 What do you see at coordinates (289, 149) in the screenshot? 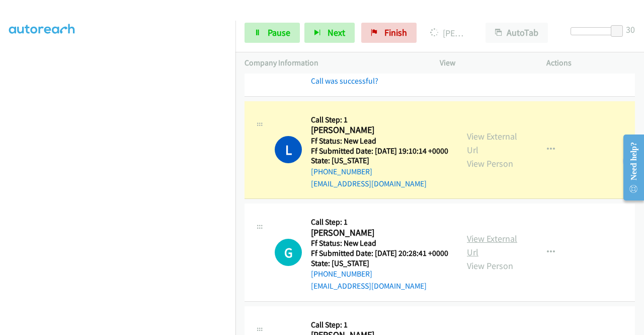
I see `h1: L` at bounding box center [289, 149].